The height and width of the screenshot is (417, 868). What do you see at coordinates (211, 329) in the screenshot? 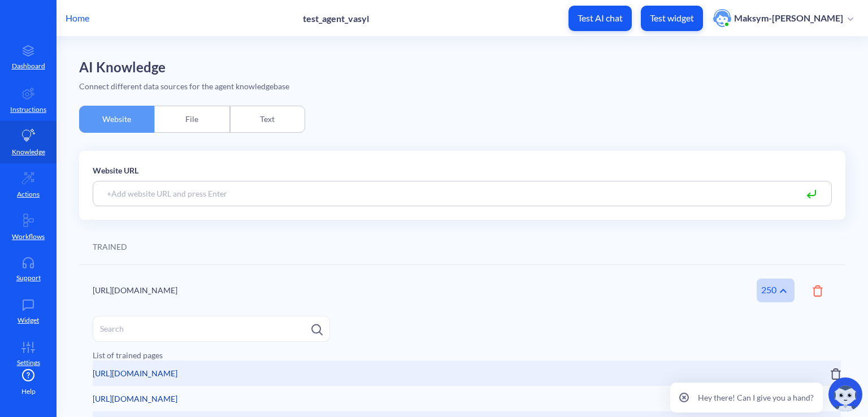
I see `input: Search` at bounding box center [211, 329].